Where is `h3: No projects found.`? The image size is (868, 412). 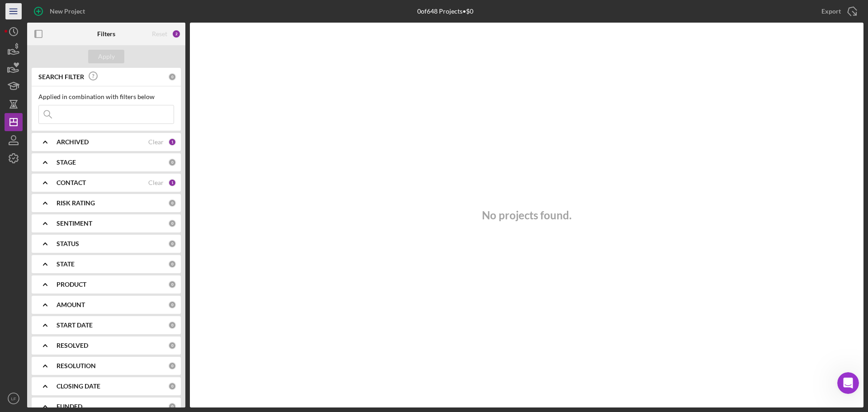
h3: No projects found. is located at coordinates (527, 215).